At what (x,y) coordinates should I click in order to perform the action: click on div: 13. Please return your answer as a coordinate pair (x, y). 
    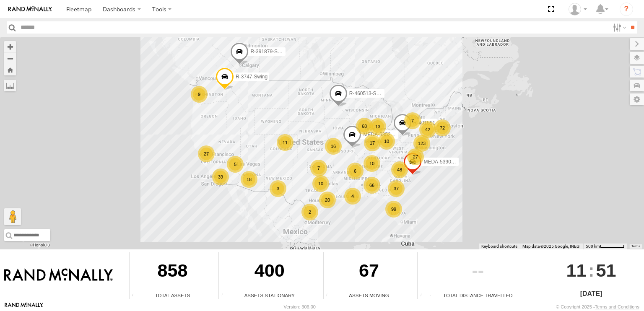
    Looking at the image, I should click on (378, 127).